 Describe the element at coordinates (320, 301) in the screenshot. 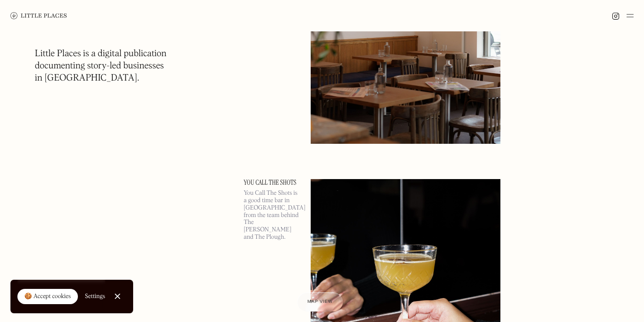

I see `span: Map view` at that location.